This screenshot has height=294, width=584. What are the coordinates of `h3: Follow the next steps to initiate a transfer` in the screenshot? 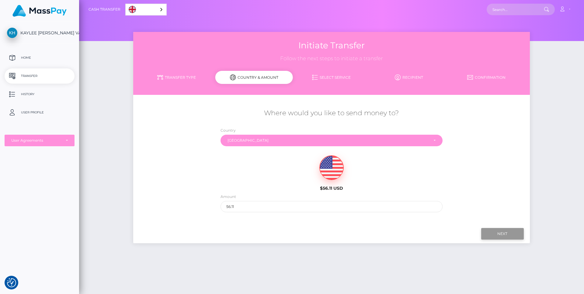 It's located at (331, 59).